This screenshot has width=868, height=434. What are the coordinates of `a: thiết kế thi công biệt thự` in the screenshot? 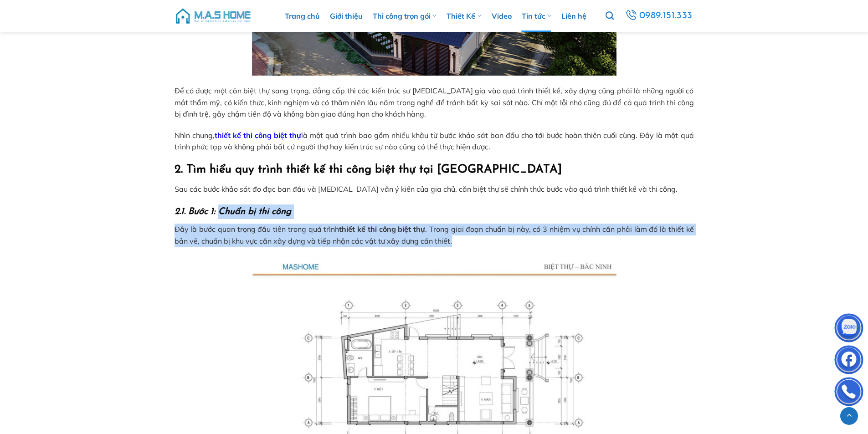 It's located at (258, 135).